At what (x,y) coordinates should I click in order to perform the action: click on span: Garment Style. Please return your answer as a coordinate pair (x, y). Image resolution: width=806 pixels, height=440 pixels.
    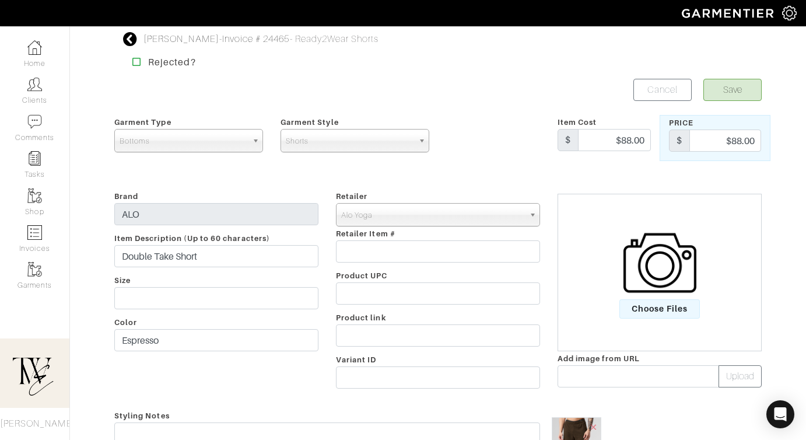
    Looking at the image, I should click on (310, 122).